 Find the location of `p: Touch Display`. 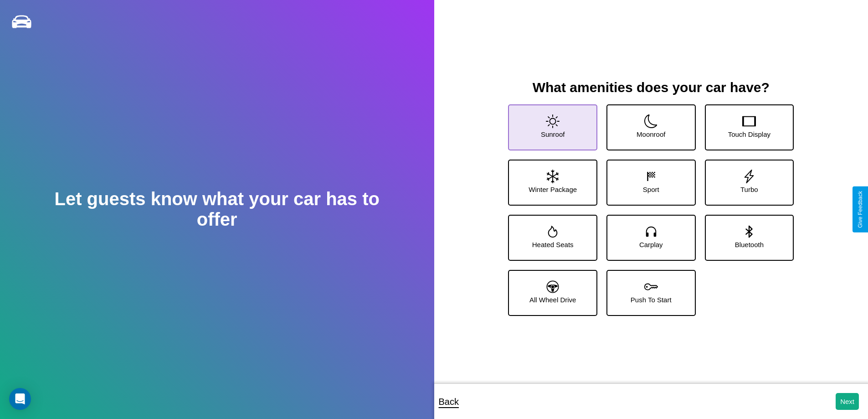

p: Touch Display is located at coordinates (749, 134).